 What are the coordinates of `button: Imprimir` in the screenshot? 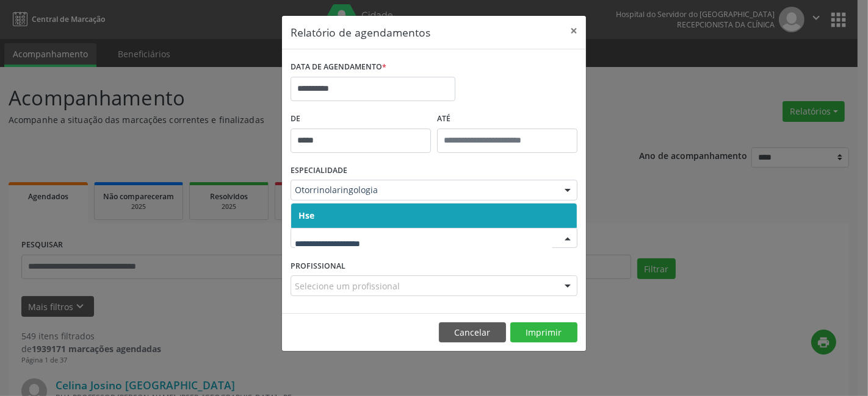 It's located at (544, 333).